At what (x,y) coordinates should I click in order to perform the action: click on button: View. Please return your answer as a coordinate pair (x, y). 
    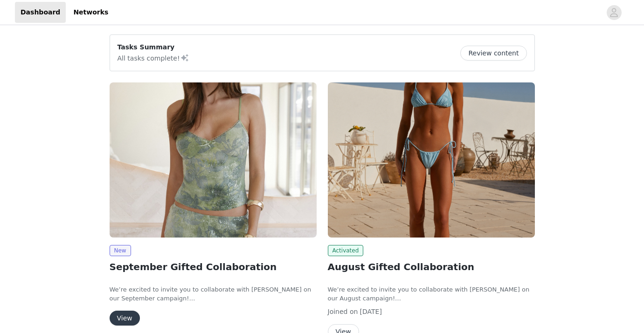
    Looking at the image, I should click on (124, 318).